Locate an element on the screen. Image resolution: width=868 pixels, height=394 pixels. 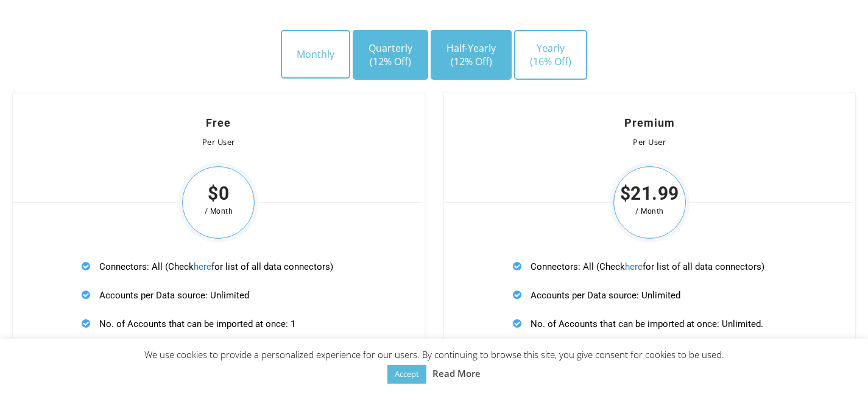
span: $0 is located at coordinates (218, 194).